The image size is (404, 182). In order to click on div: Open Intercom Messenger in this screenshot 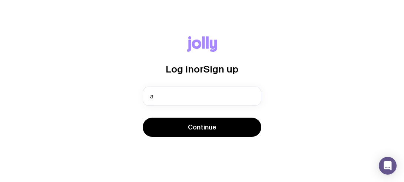, I will do `click(387, 166)`.